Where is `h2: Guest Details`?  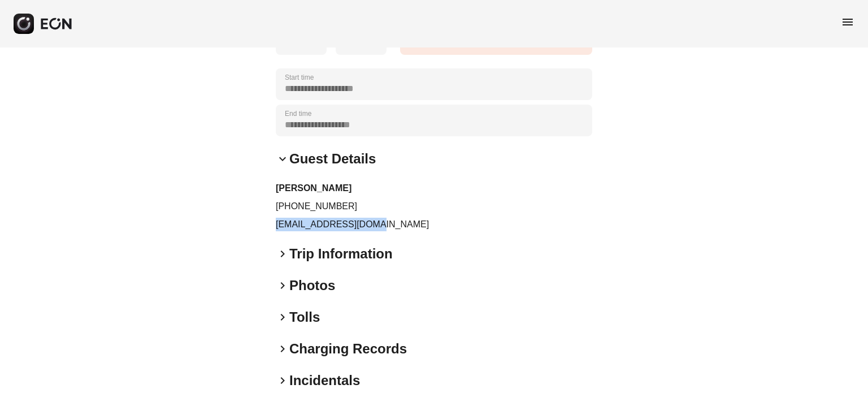 h2: Guest Details is located at coordinates (333, 159).